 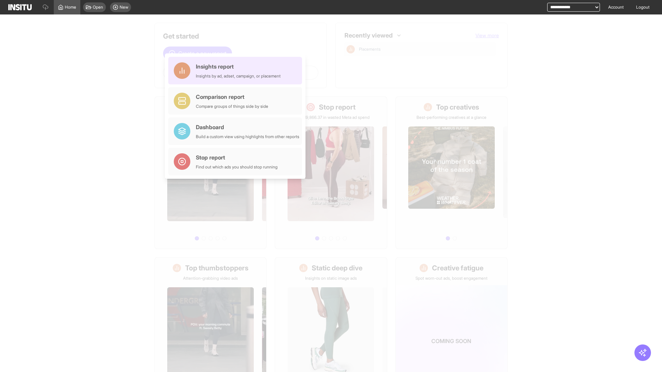 I want to click on span: Home, so click(x=70, y=7).